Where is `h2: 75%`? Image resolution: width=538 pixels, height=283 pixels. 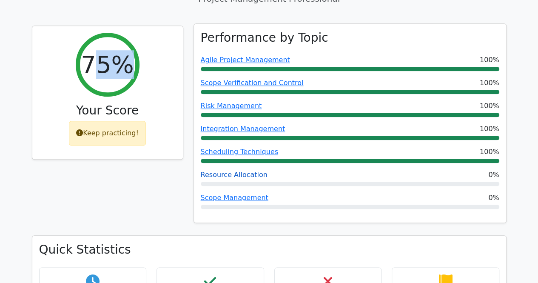
h2: 75% is located at coordinates (107, 64).